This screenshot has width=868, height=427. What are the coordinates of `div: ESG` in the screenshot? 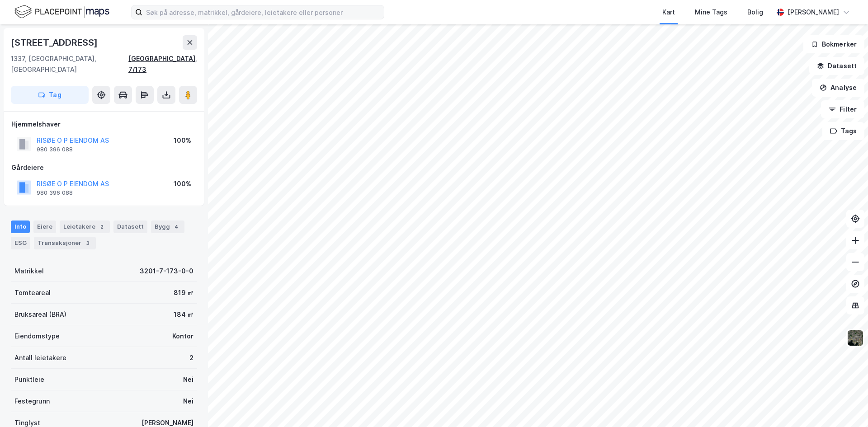 It's located at (20, 243).